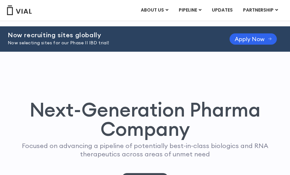  I want to click on a: Apply Now, so click(253, 39).